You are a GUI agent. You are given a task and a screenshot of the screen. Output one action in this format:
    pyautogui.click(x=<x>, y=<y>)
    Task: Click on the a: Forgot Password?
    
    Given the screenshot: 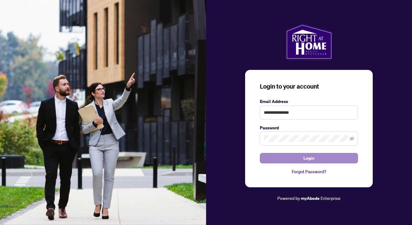 What is the action you would take?
    pyautogui.click(x=309, y=172)
    